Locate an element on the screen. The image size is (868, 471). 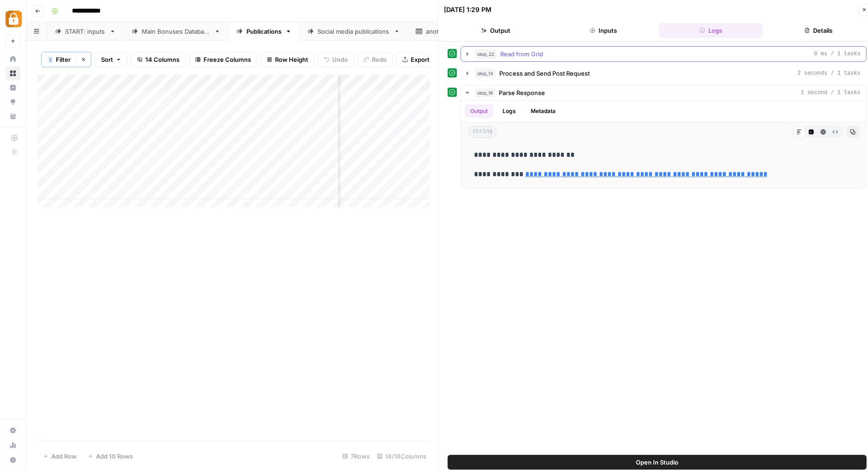
a: Usage is located at coordinates (13, 445).